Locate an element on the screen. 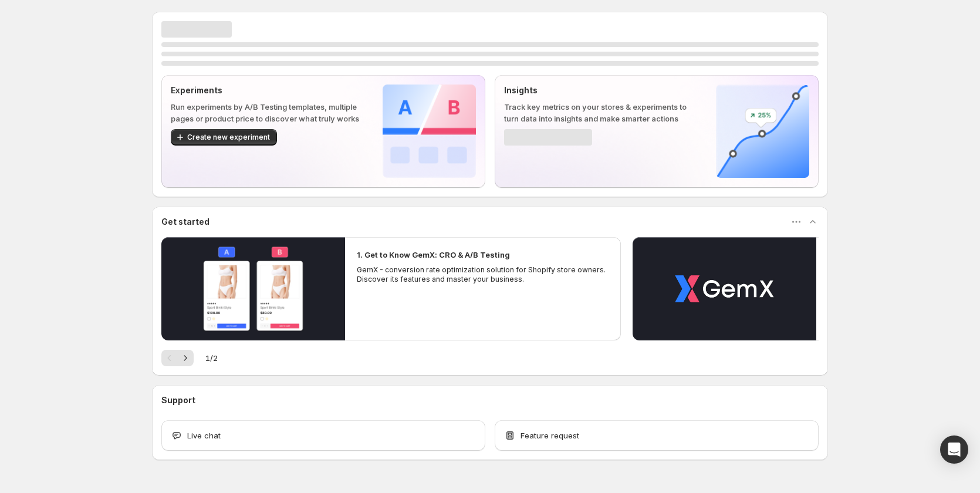  h2: 1. Get to Know GemX: CRO & A/B Testing is located at coordinates (433, 254).